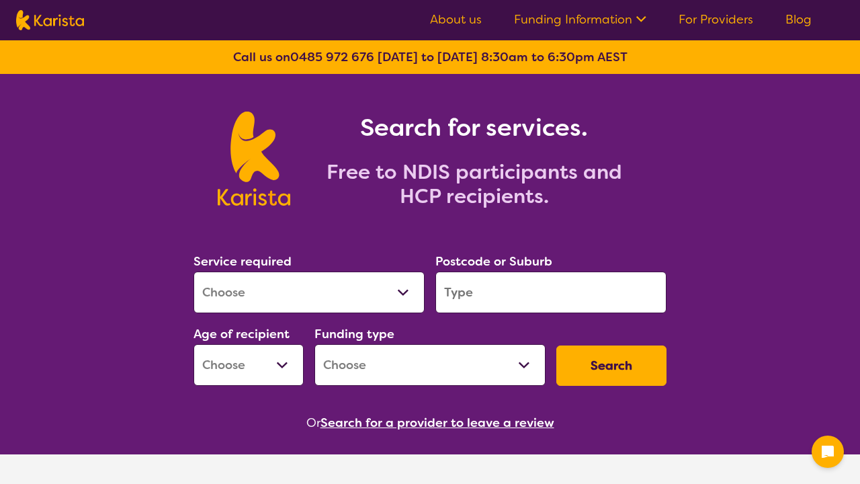 The height and width of the screenshot is (484, 860). What do you see at coordinates (474, 184) in the screenshot?
I see `h2: Free to NDIS participants and HCP recipients.` at bounding box center [474, 184].